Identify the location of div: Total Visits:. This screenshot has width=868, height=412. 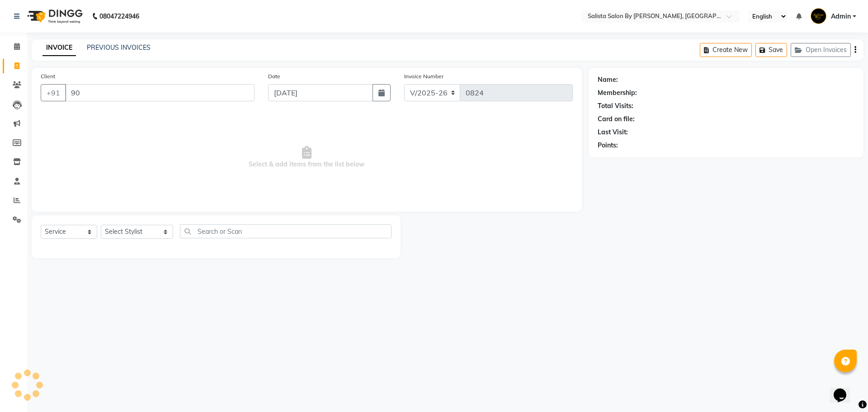
(616, 106).